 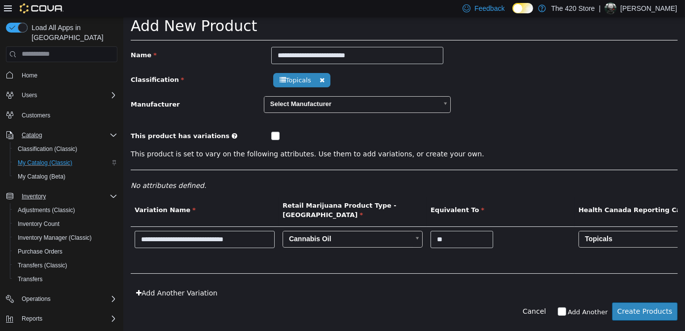 What do you see at coordinates (66, 224) in the screenshot?
I see `button: Inventory Count` at bounding box center [66, 224].